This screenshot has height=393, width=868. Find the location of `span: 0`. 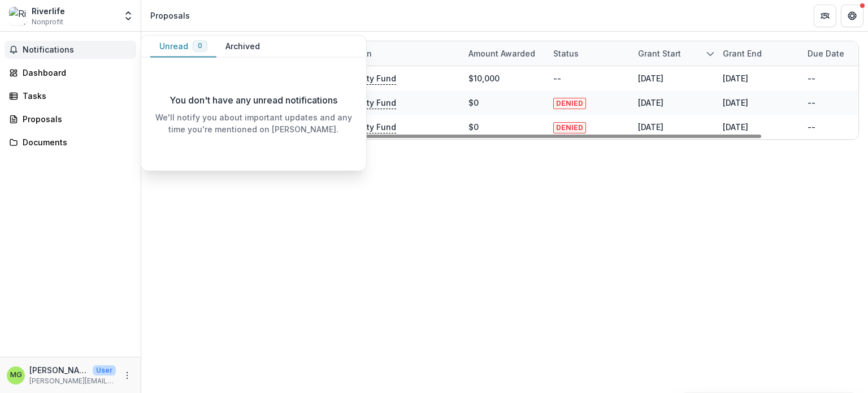

span: 0 is located at coordinates (200, 46).